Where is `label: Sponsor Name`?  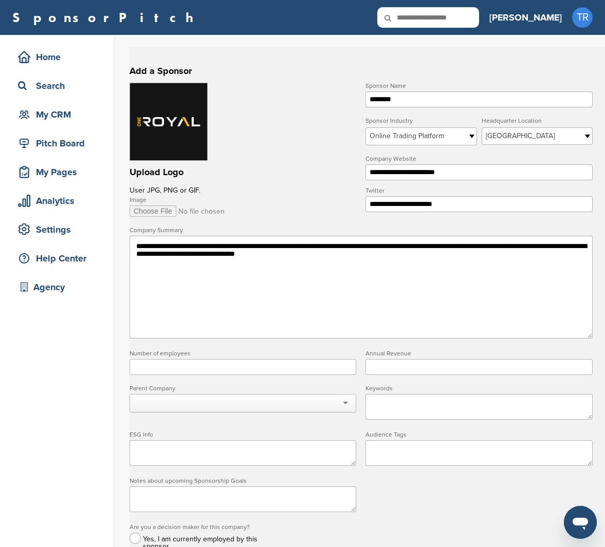
label: Sponsor Name is located at coordinates (478, 86).